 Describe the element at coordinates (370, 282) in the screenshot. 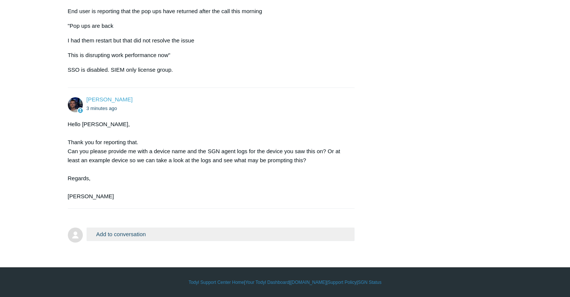

I see `a: SGN Status` at that location.